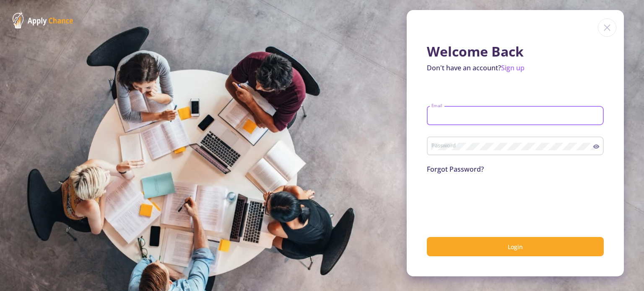 Image resolution: width=644 pixels, height=291 pixels. What do you see at coordinates (43, 20) in the screenshot?
I see `img: ApplyChance Logo` at bounding box center [43, 20].